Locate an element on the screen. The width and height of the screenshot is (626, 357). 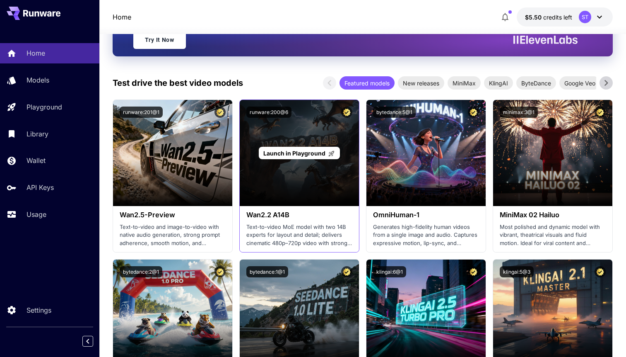
button: minimax:3@1 is located at coordinates (519, 112).